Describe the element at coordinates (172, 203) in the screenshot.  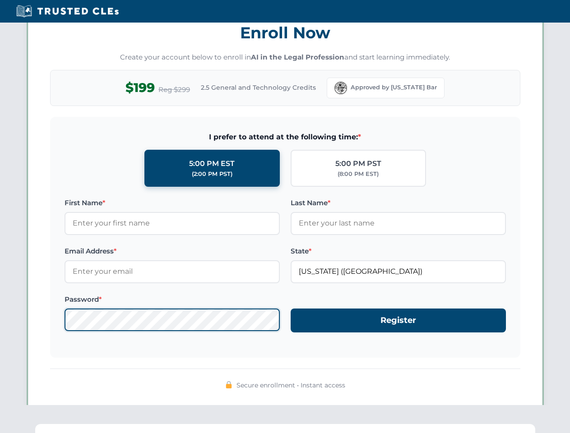
I see `label: First Name` at that location.